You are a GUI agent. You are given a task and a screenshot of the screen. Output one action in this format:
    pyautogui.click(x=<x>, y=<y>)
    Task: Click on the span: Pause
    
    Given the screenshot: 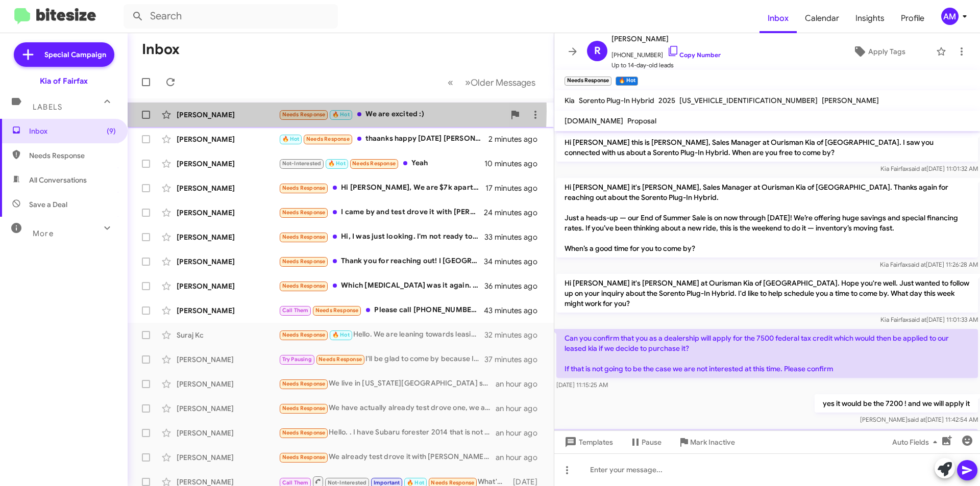 What is the action you would take?
    pyautogui.click(x=651, y=442)
    